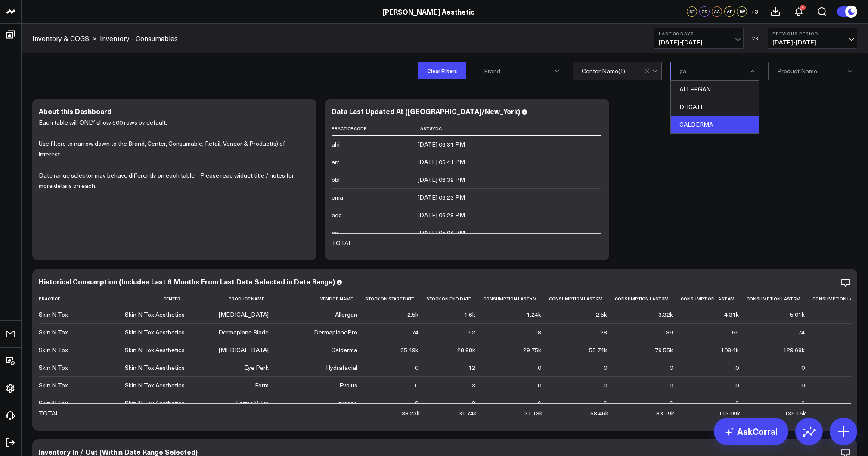 The image size is (868, 456). Describe the element at coordinates (666, 413) in the screenshot. I see `div: 83.19k` at that location.